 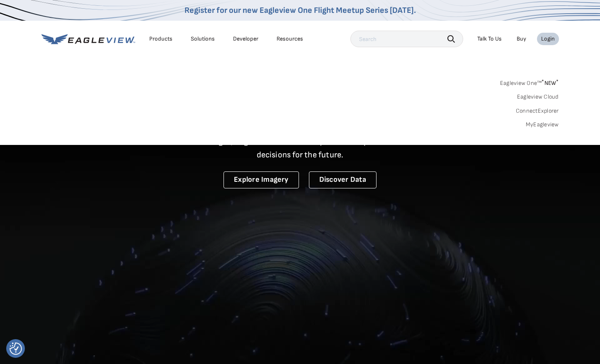 I want to click on a: Developer, so click(x=245, y=39).